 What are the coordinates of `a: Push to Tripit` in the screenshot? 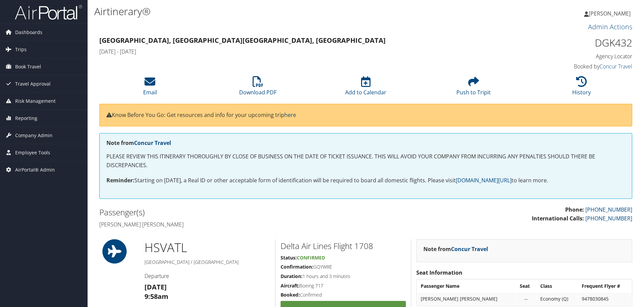 It's located at (474, 88).